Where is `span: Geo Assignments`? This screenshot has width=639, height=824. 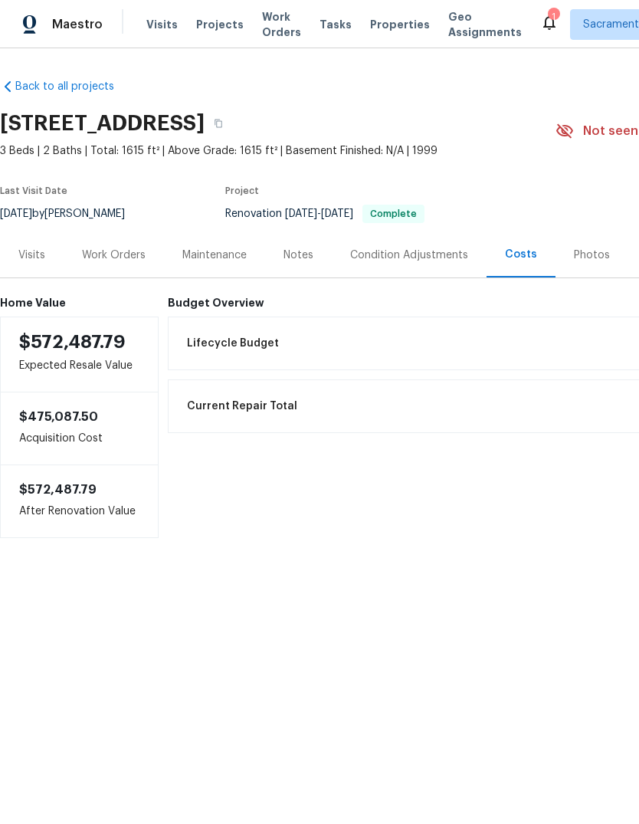 span: Geo Assignments is located at coordinates (485, 25).